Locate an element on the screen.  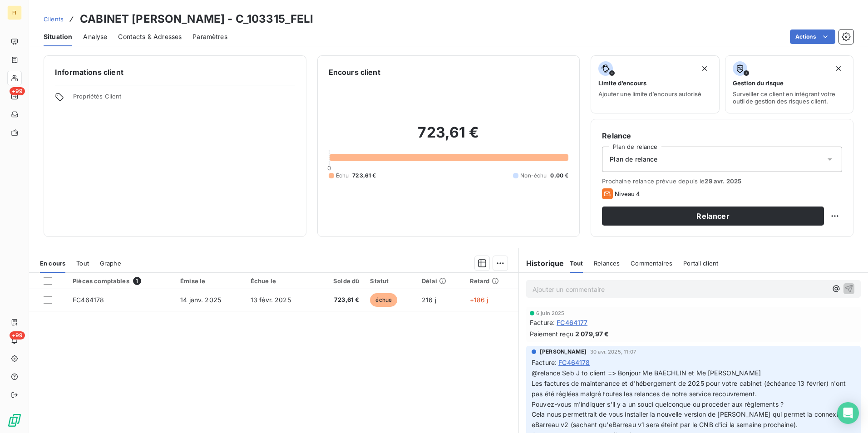
span: Limite d’encours is located at coordinates (622, 83).